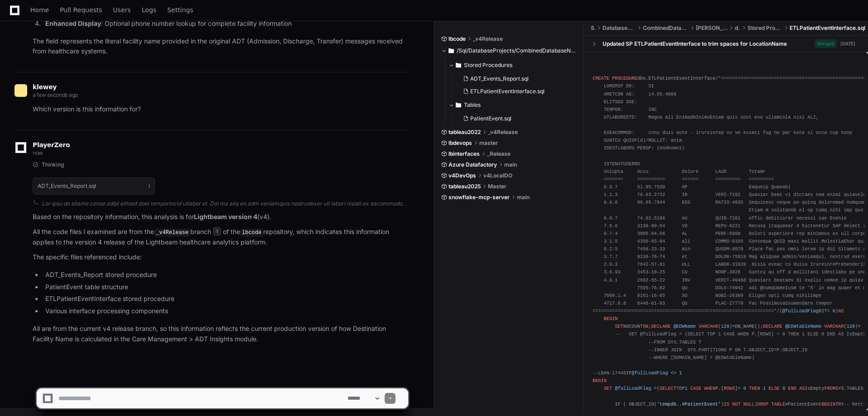 This screenshot has height=416, width=868. What do you see at coordinates (826, 43) in the screenshot?
I see `span: Merged` at bounding box center [826, 43].